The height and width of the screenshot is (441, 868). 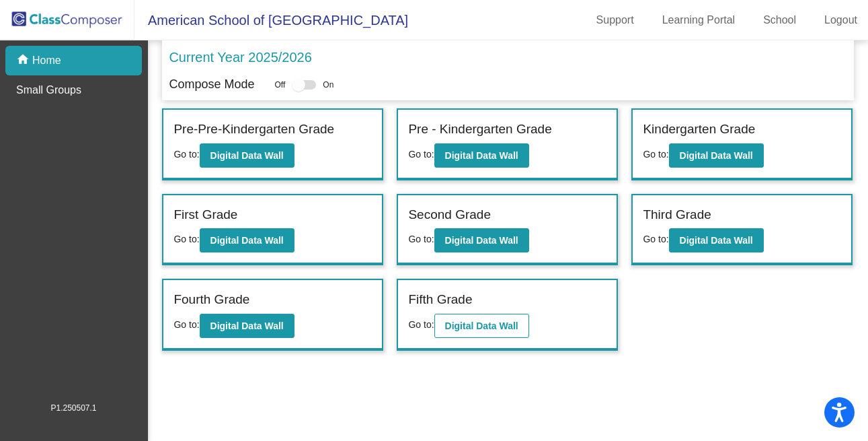 I want to click on label: Fifth Grade, so click(x=440, y=299).